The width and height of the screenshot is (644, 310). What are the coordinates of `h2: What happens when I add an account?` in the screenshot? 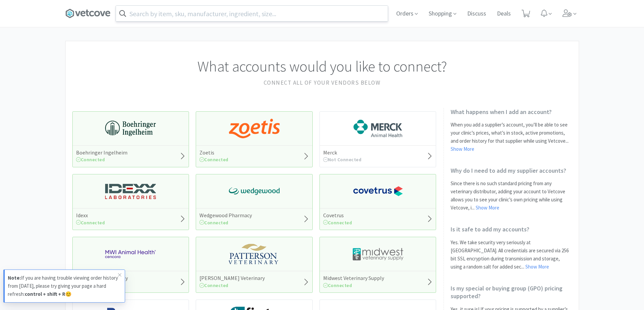 It's located at (511, 112).